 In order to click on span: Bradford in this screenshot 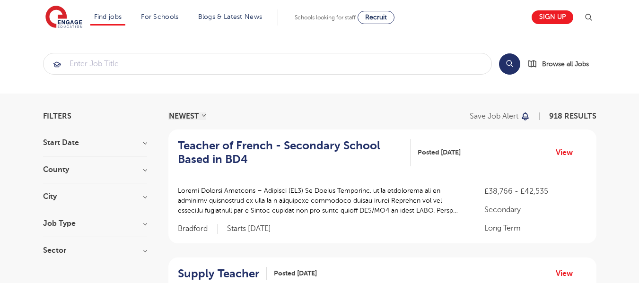, I will do `click(198, 229)`.